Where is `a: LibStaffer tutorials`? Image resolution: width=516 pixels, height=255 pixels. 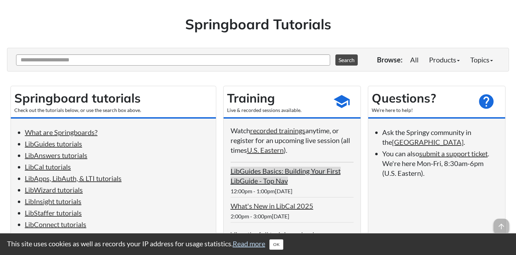
a: LibStaffer tutorials is located at coordinates (53, 213).